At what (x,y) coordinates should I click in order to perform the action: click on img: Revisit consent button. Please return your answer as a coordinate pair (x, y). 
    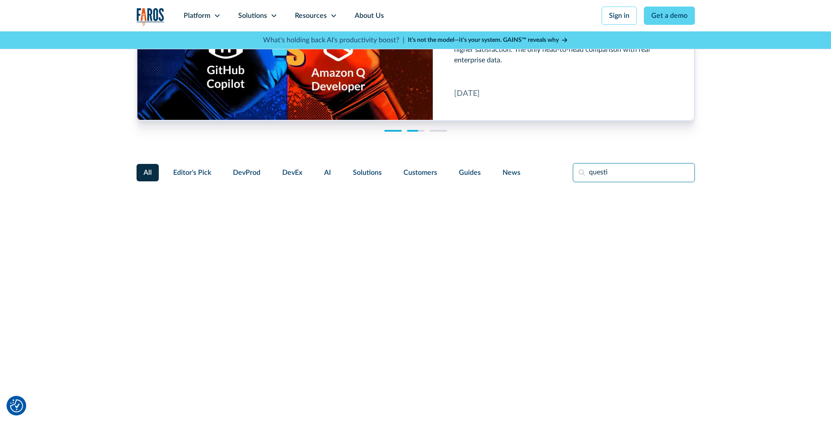
    Looking at the image, I should click on (17, 406).